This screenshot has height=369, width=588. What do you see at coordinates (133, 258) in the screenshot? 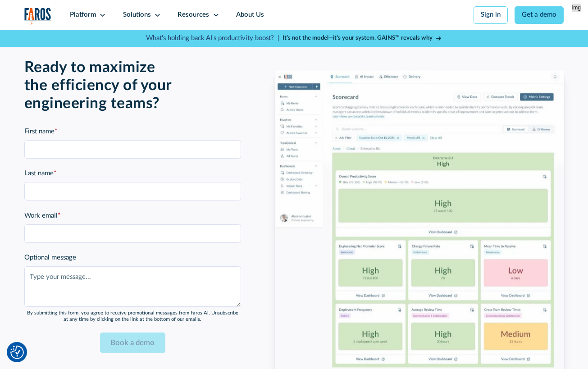
I see `label: Optional message` at bounding box center [133, 258].